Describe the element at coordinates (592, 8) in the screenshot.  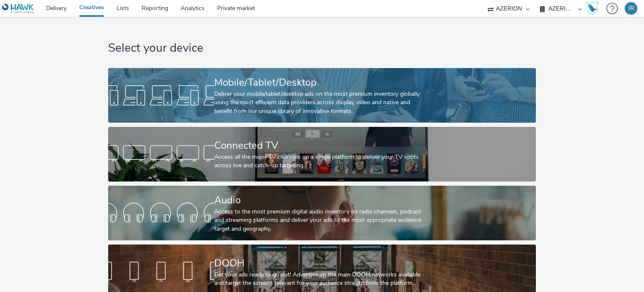
I see `div: Hawk Academy` at that location.